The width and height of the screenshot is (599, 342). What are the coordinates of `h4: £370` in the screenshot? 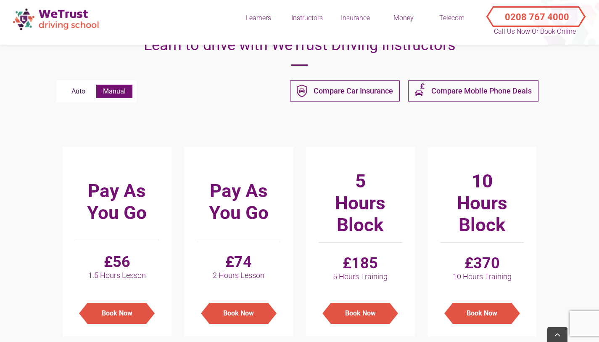 It's located at (482, 267).